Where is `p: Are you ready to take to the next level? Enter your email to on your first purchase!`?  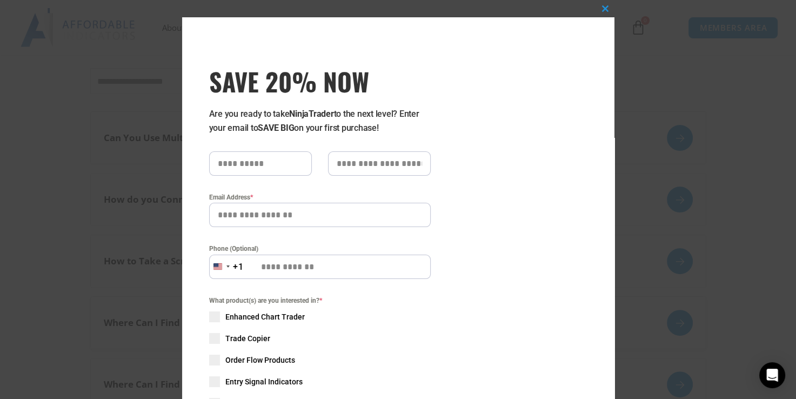 p: Are you ready to take to the next level? Enter your email to on your first purchase! is located at coordinates (320, 121).